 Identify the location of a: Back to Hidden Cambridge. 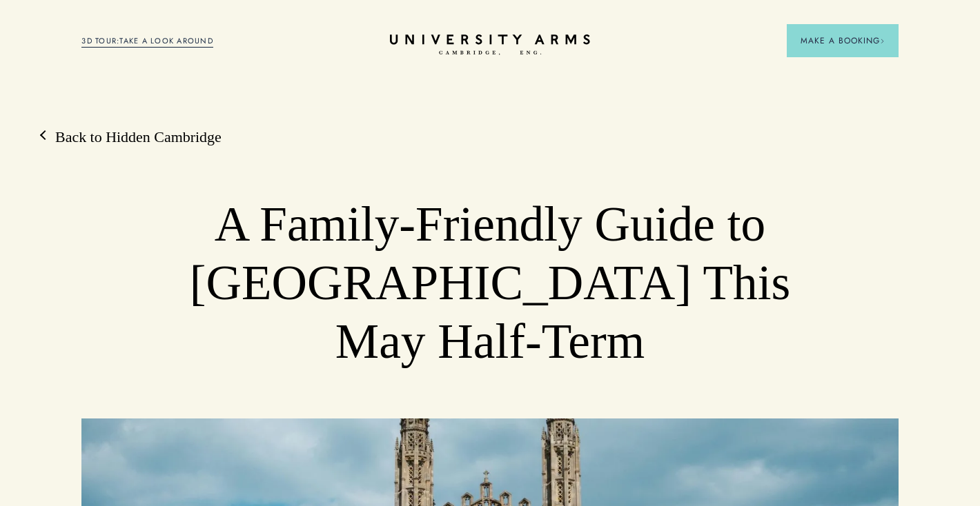
(131, 137).